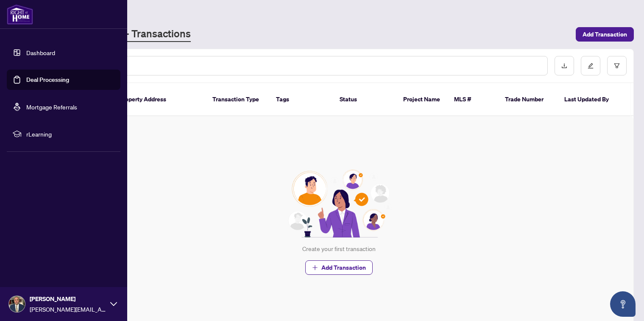  I want to click on img: Null State Icon, so click(339, 204).